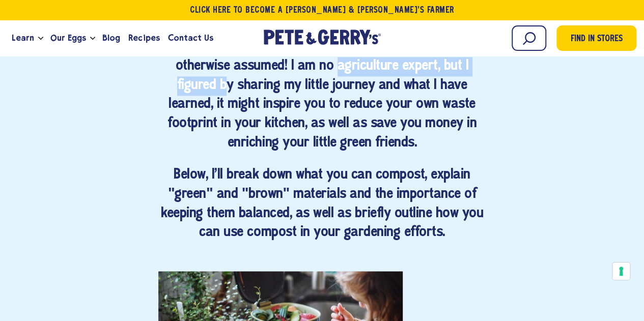 The width and height of the screenshot is (644, 321). What do you see at coordinates (596, 39) in the screenshot?
I see `span: Find in Stores` at bounding box center [596, 39].